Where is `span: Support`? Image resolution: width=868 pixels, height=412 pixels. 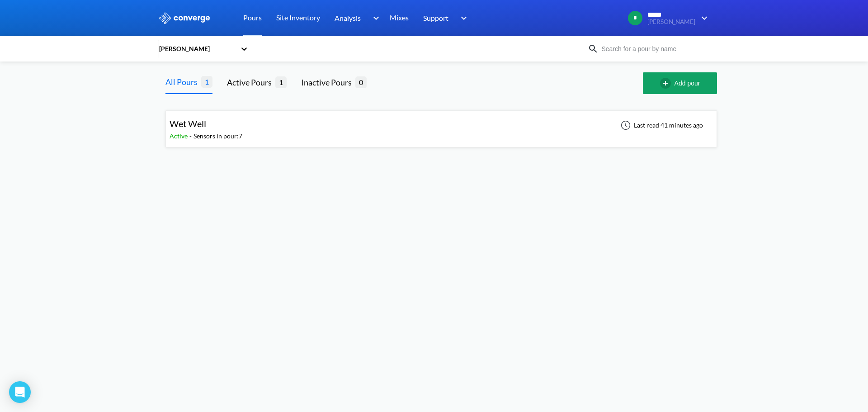
span: Support is located at coordinates (436, 17).